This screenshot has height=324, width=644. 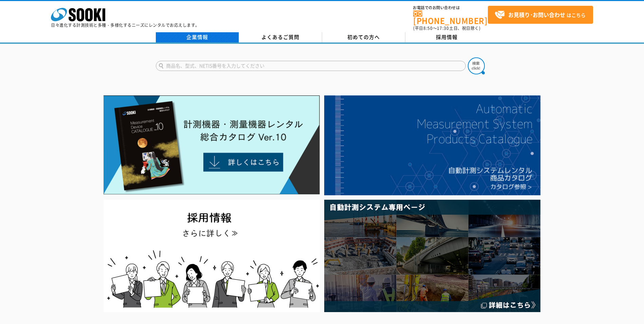 I want to click on a: 企業情報, so click(x=197, y=37).